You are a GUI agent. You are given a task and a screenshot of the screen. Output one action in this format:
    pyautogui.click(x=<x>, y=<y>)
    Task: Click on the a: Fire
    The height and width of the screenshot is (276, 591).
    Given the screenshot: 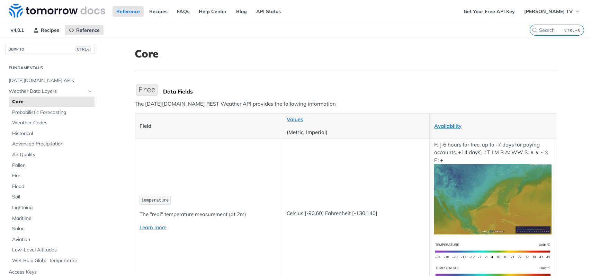 What is the action you would take?
    pyautogui.click(x=52, y=176)
    